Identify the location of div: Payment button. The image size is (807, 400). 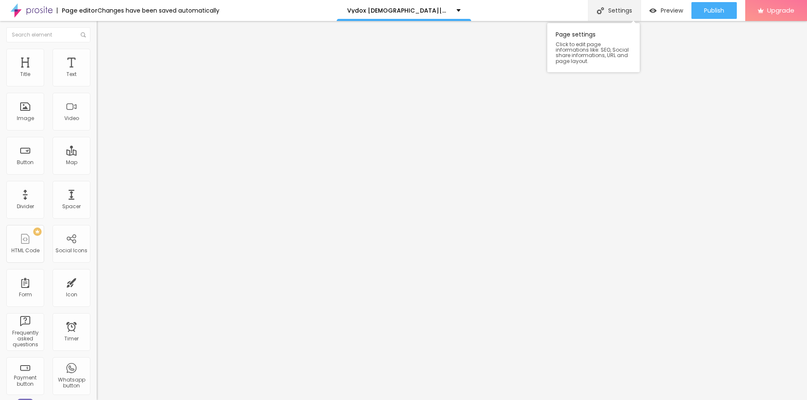
(25, 381).